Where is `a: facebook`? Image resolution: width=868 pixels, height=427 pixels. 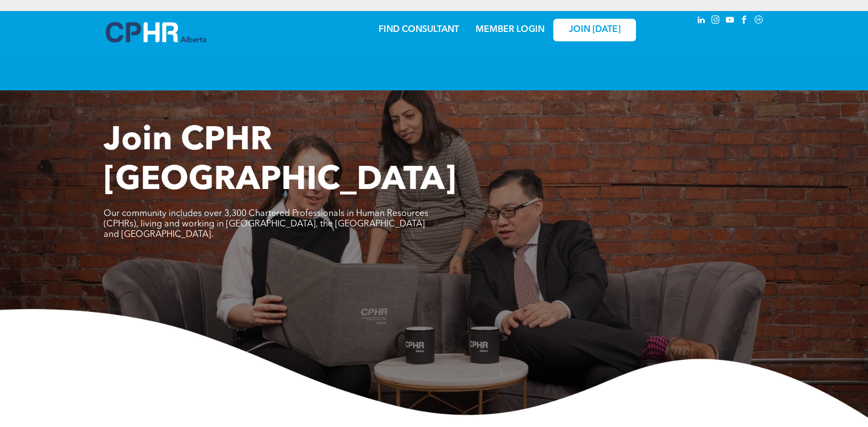 a: facebook is located at coordinates (744, 21).